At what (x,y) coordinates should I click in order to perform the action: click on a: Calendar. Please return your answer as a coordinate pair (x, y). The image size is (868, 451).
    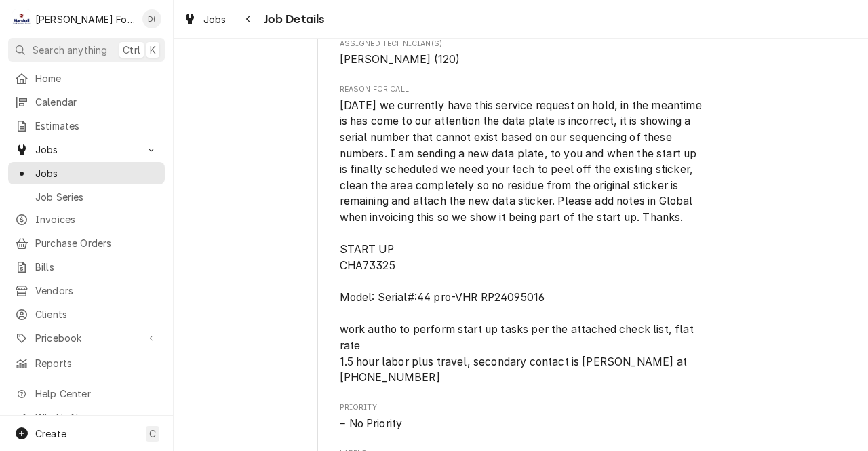
    Looking at the image, I should click on (86, 102).